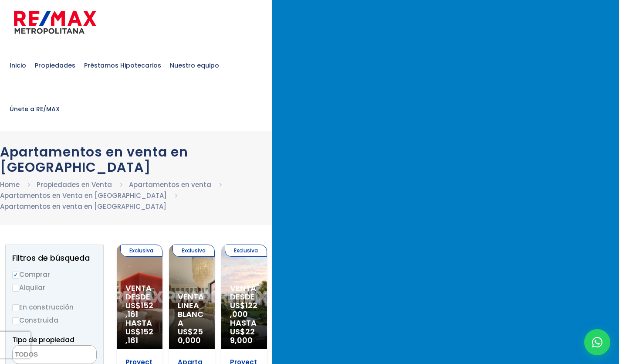  What do you see at coordinates (16, 288) in the screenshot?
I see `input: Alquilar` at bounding box center [16, 288].